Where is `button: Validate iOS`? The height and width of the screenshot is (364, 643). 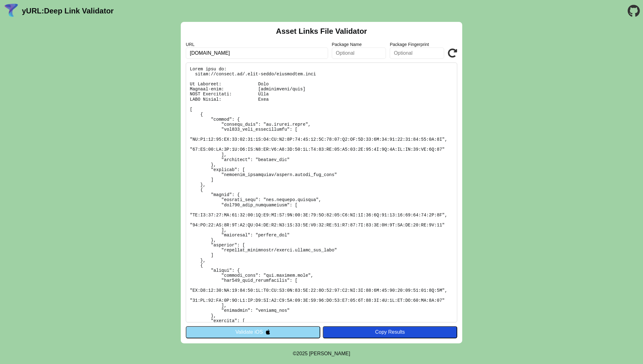
button: Validate iOS is located at coordinates (253, 332).